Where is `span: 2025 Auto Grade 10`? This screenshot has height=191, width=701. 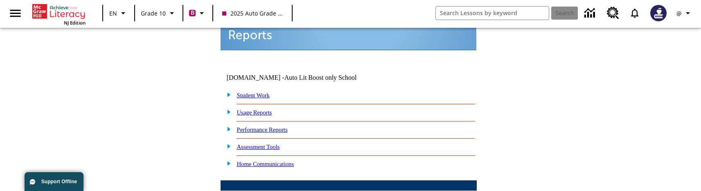
span: 2025 Auto Grade 10 is located at coordinates (252, 13).